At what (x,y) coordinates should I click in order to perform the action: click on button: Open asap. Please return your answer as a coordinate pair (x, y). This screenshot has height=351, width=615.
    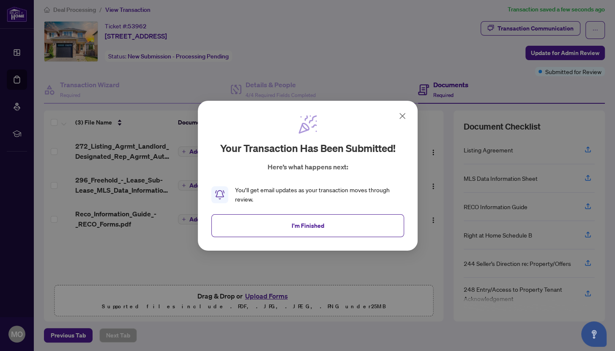
    Looking at the image, I should click on (594, 334).